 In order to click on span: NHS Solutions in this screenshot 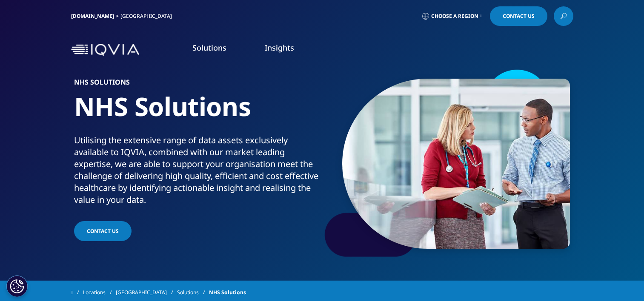, I will do `click(227, 293)`.